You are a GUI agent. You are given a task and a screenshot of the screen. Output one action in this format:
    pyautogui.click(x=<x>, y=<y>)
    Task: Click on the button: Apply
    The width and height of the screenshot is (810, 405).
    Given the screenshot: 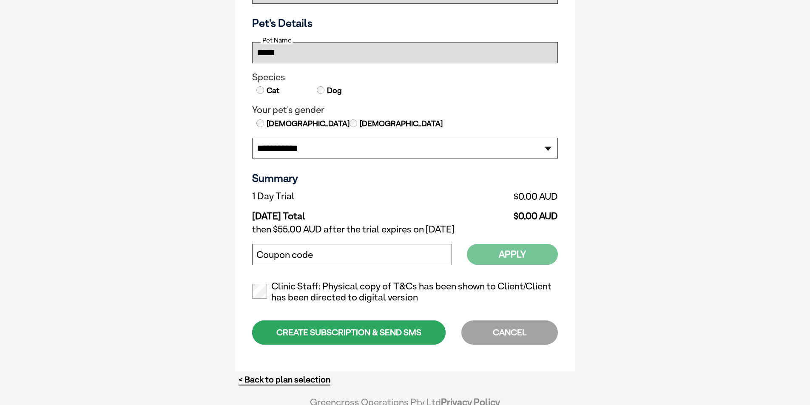 What is the action you would take?
    pyautogui.click(x=513, y=254)
    